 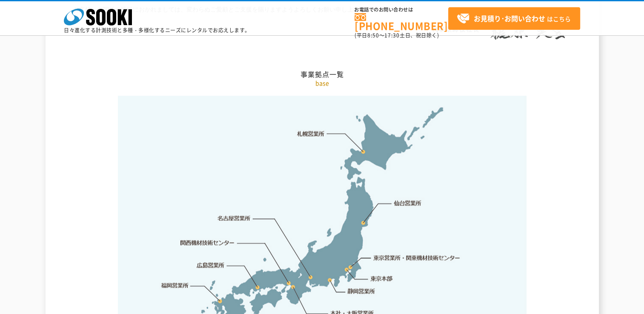 I want to click on span: お電話でのお問い合わせは, so click(x=401, y=10).